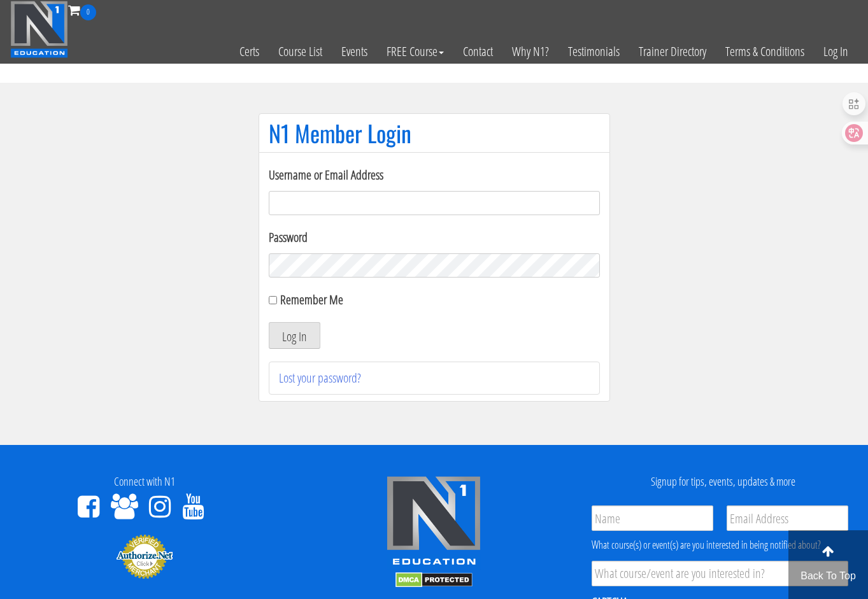 The width and height of the screenshot is (868, 599). What do you see at coordinates (416, 51) in the screenshot?
I see `a: FREE Course` at bounding box center [416, 51].